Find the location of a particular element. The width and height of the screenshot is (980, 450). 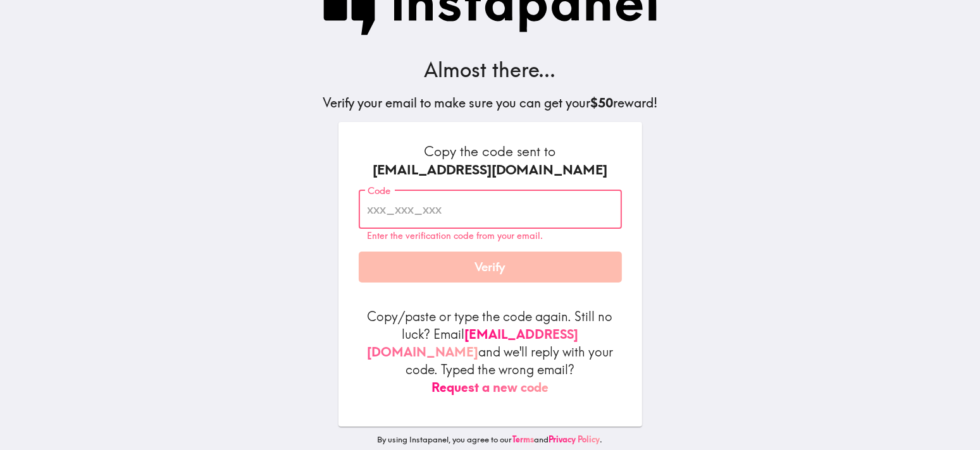

a: Privacy Policy is located at coordinates (574, 439).